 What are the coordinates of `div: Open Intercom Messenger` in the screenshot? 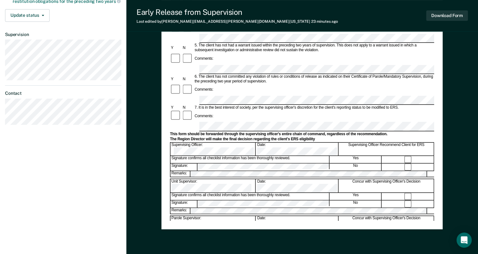 It's located at (464, 240).